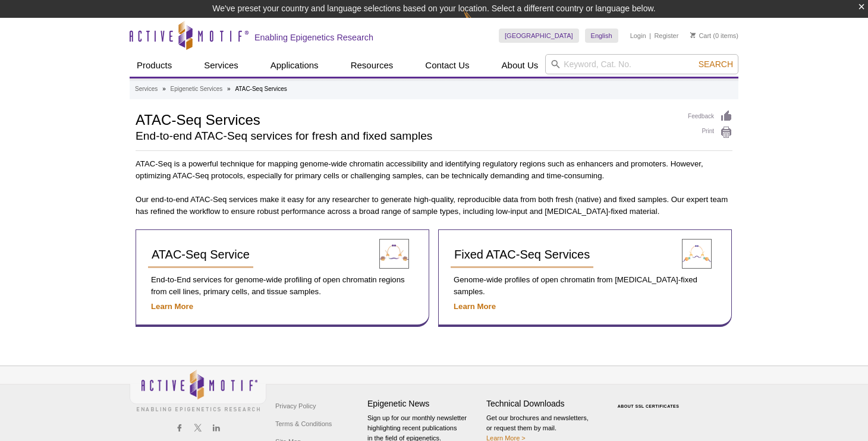 The height and width of the screenshot is (441, 868). What do you see at coordinates (522, 255) in the screenshot?
I see `a: Fixed ATAC-Seq Services` at bounding box center [522, 255].